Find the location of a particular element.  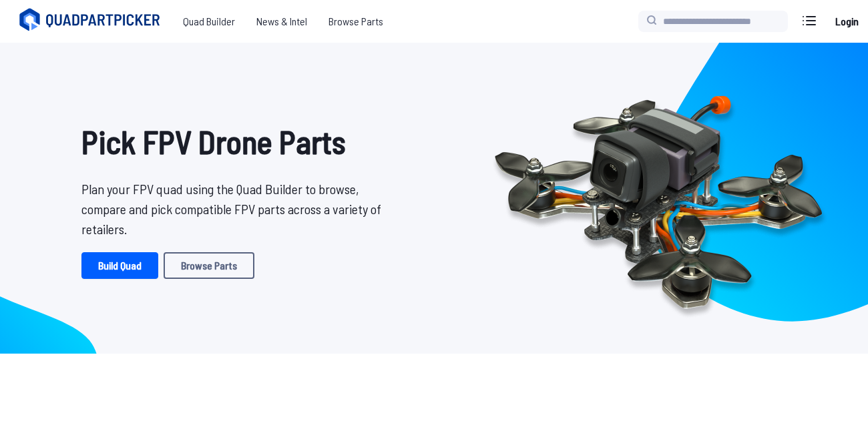

span: Browse Parts is located at coordinates (356, 21).